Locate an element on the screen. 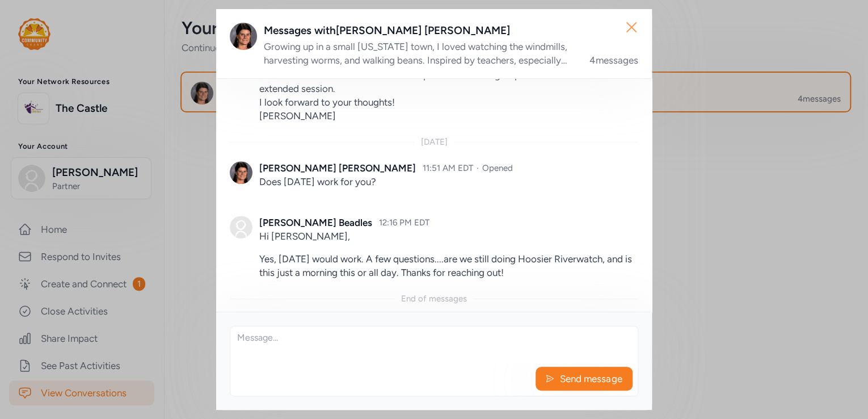 Image resolution: width=868 pixels, height=419 pixels. div: 4 messages is located at coordinates (614, 60).